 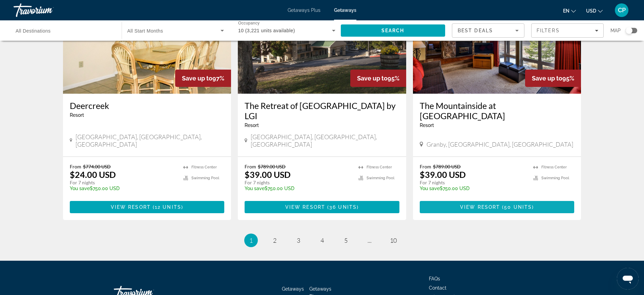 What do you see at coordinates (438, 288) in the screenshot?
I see `span: Contact` at bounding box center [438, 288].